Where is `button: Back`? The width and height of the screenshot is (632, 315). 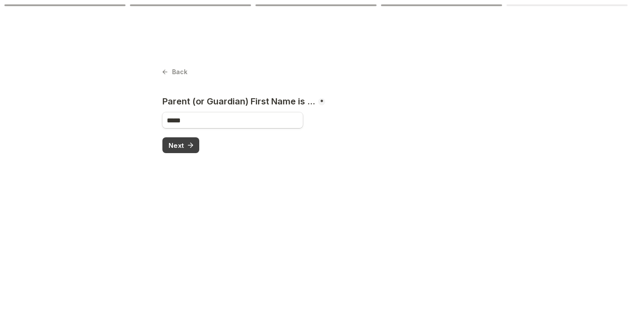
button: Back is located at coordinates (175, 72).